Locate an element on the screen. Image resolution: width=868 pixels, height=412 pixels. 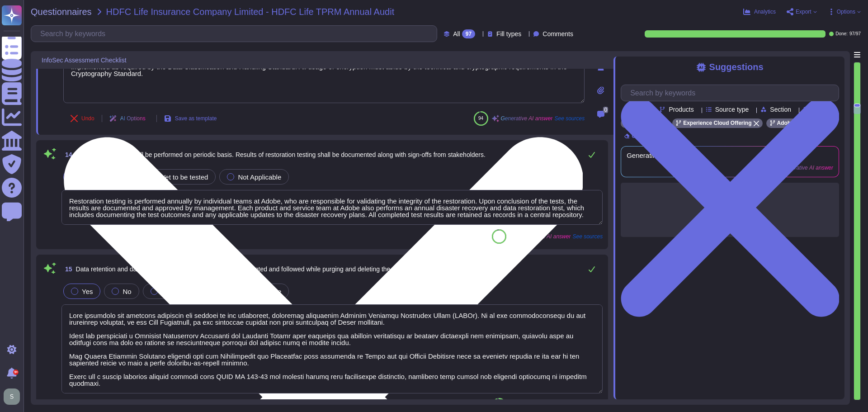
button: user is located at coordinates (14, 397).